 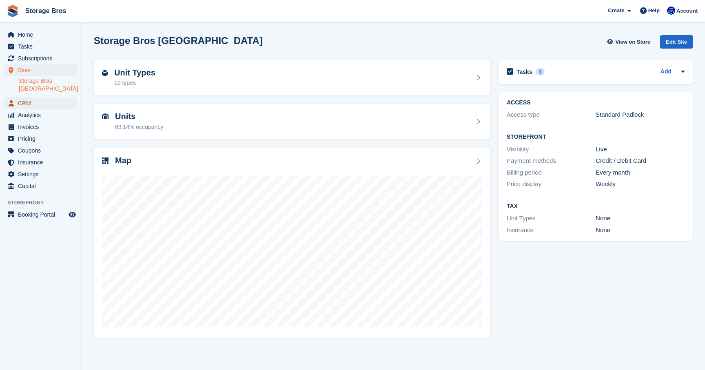 I want to click on span: Pricing, so click(x=42, y=139).